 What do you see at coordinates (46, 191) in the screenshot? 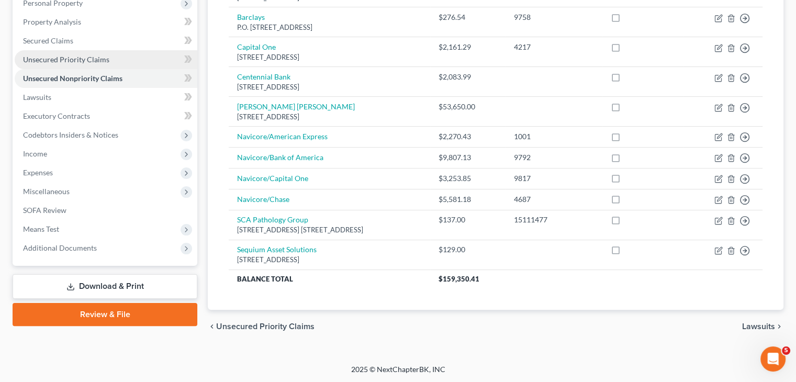
I see `span: Miscellaneous` at bounding box center [46, 191].